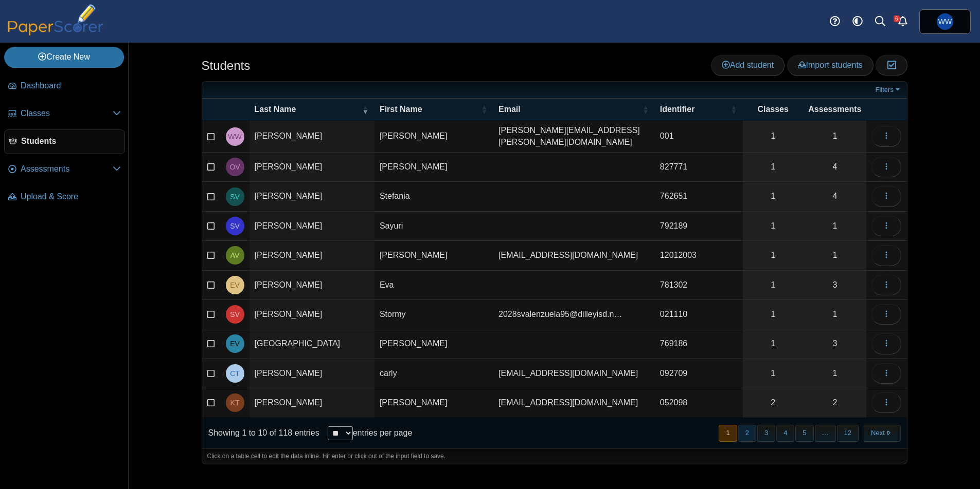 The image size is (980, 489). What do you see at coordinates (728, 433) in the screenshot?
I see `button: 1` at bounding box center [728, 433].